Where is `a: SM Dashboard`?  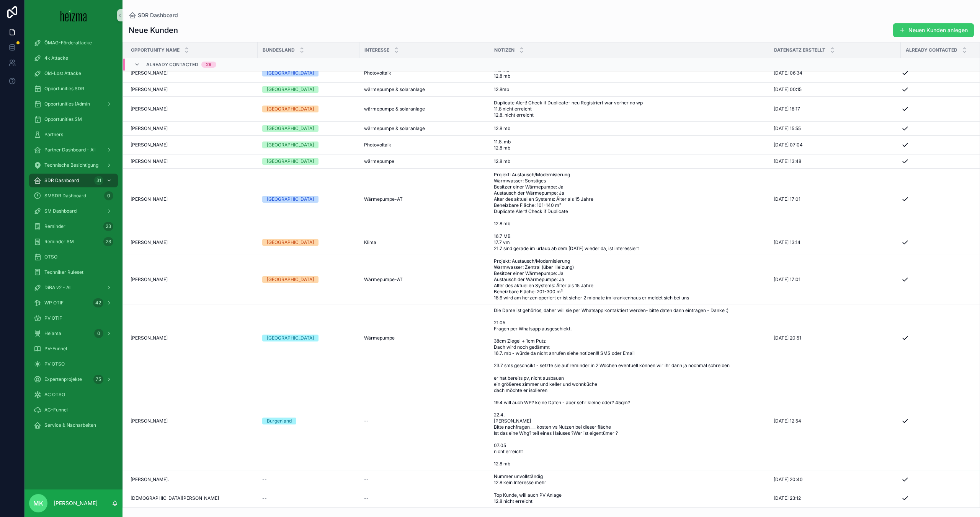 a: SM Dashboard is located at coordinates (73, 211).